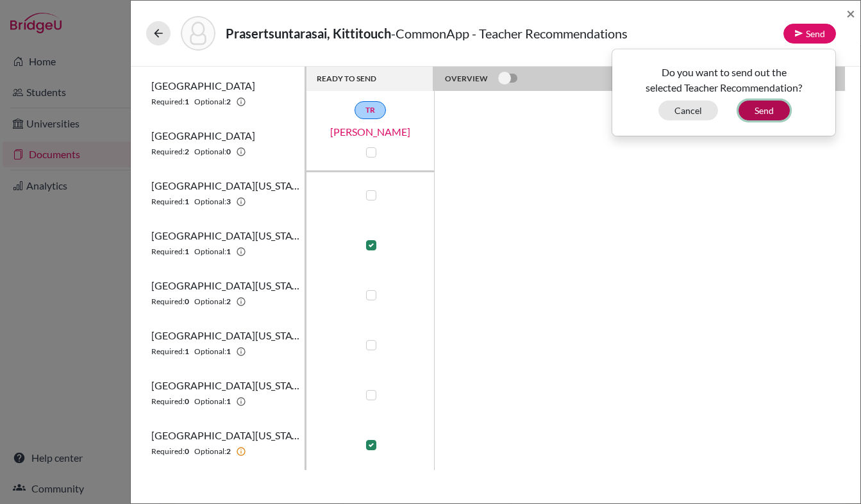 This screenshot has height=504, width=861. What do you see at coordinates (228, 202) in the screenshot?
I see `b: 3` at bounding box center [228, 202].